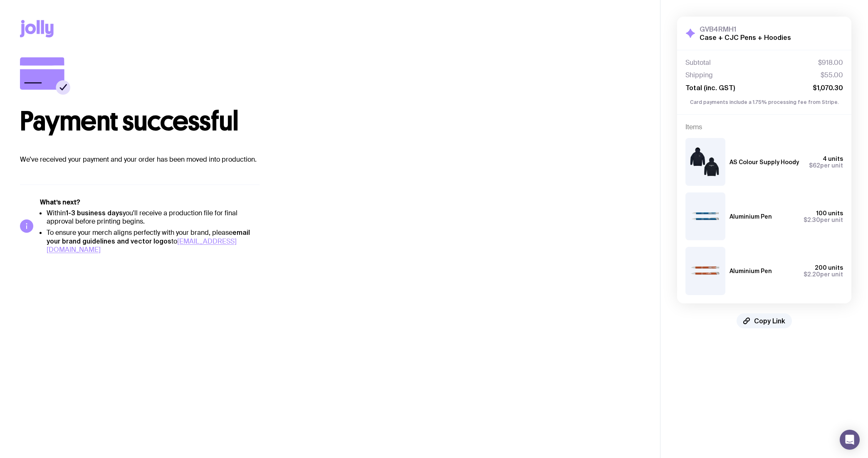 This screenshot has width=868, height=458. Describe the element at coordinates (764, 321) in the screenshot. I see `button: Copy Link` at that location.